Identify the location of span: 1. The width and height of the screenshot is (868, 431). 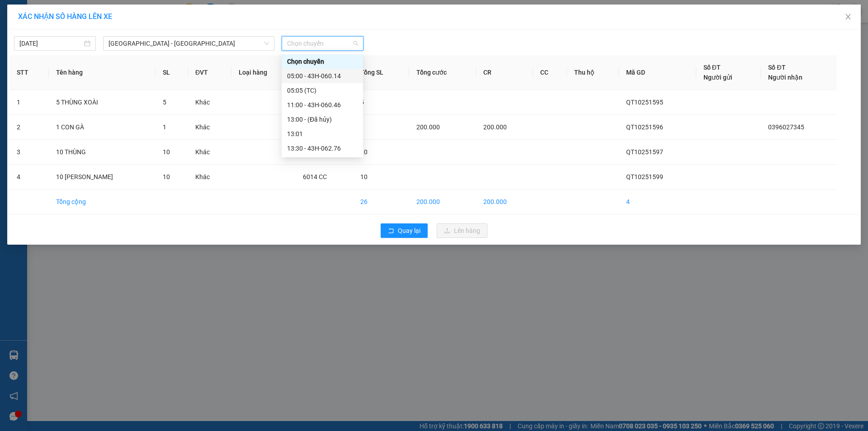
(165, 127).